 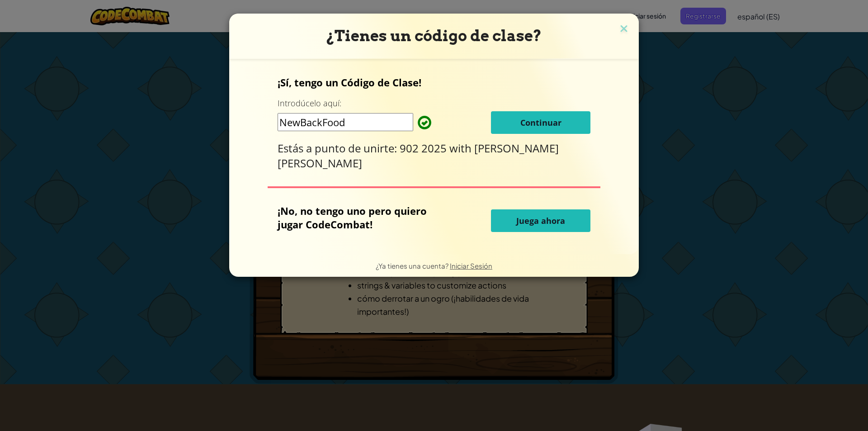 I want to click on button: Continuar, so click(x=541, y=123).